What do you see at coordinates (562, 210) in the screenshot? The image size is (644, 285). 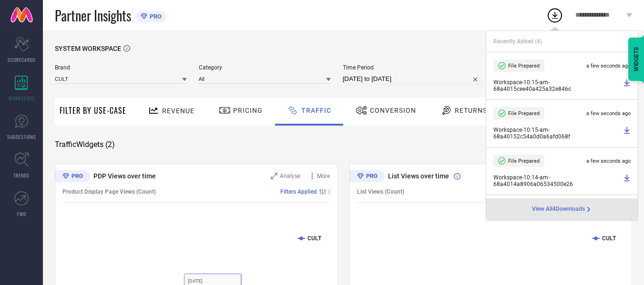 I see `div: Open download page` at bounding box center [562, 210].